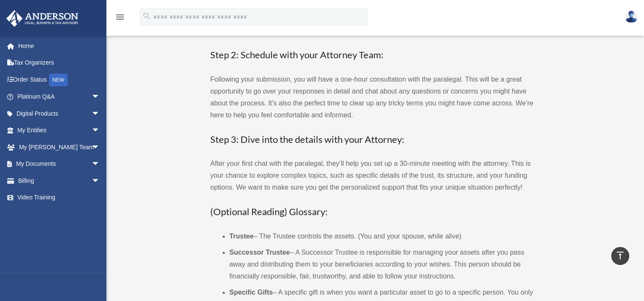 This screenshot has height=301, width=644. What do you see at coordinates (251, 292) in the screenshot?
I see `b: Specific Gifts` at bounding box center [251, 292].